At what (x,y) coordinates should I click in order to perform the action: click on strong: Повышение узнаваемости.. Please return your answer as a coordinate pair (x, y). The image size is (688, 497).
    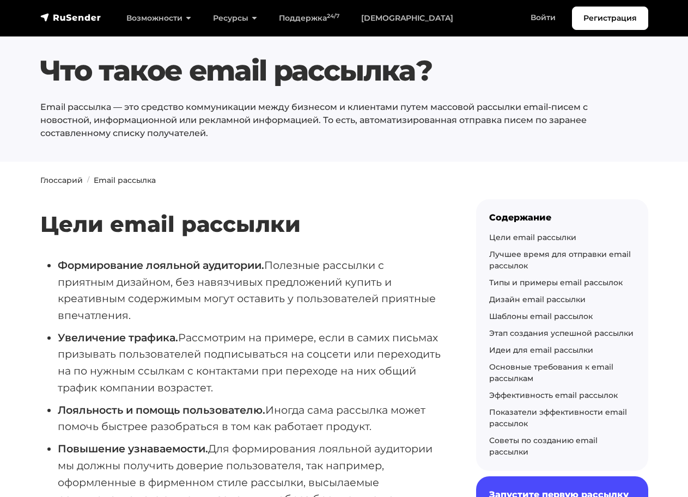
    Looking at the image, I should click on (133, 449).